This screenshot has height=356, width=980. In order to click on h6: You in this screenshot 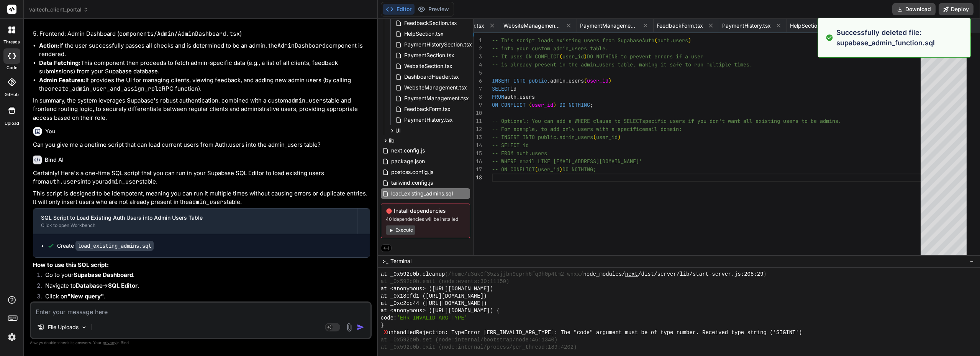, I will do `click(50, 131)`.